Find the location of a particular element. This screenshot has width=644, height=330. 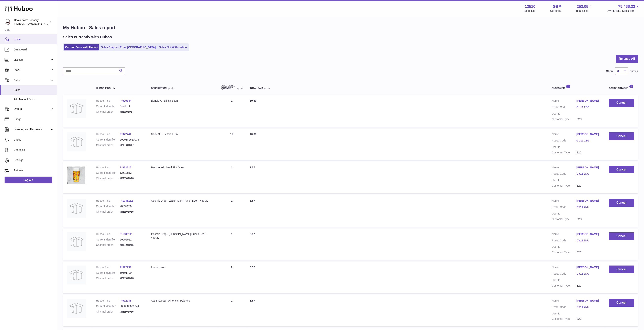

span: Stock is located at coordinates (32, 70).